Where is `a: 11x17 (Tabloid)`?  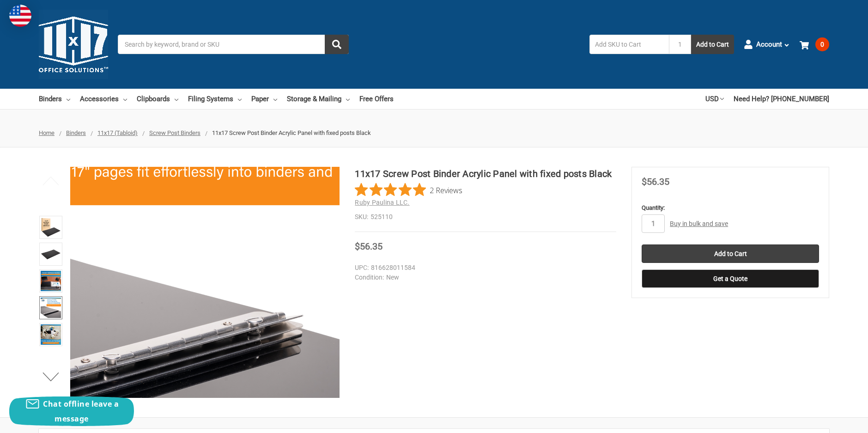
a: 11x17 (Tabloid) is located at coordinates (118, 133).